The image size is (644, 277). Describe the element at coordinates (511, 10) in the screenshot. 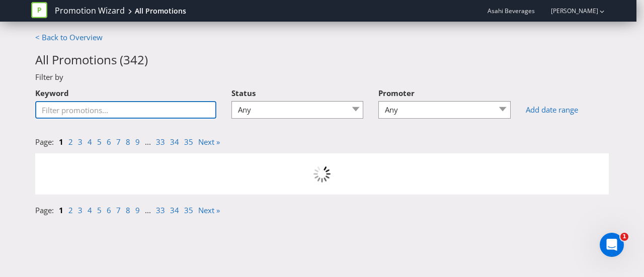

I see `span: Asahi Beverages` at that location.